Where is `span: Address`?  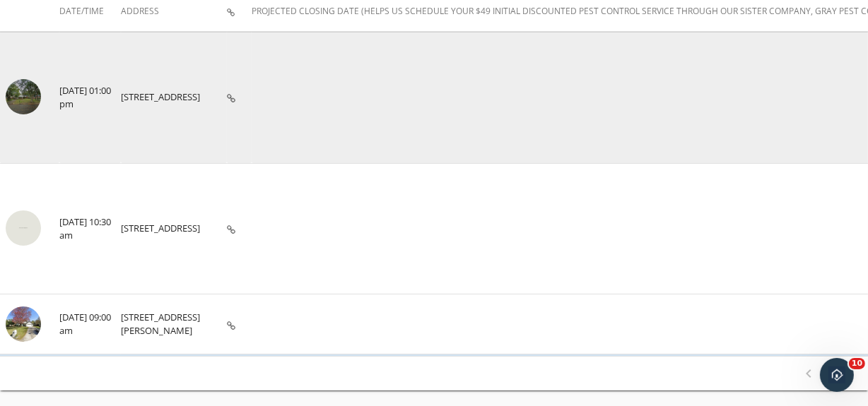
span: Address is located at coordinates (140, 11).